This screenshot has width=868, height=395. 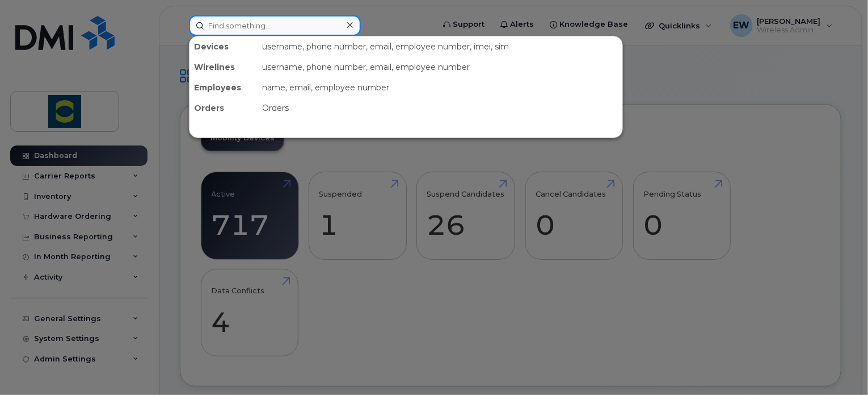 I want to click on div: username, phone number, email, employee number, so click(x=439, y=67).